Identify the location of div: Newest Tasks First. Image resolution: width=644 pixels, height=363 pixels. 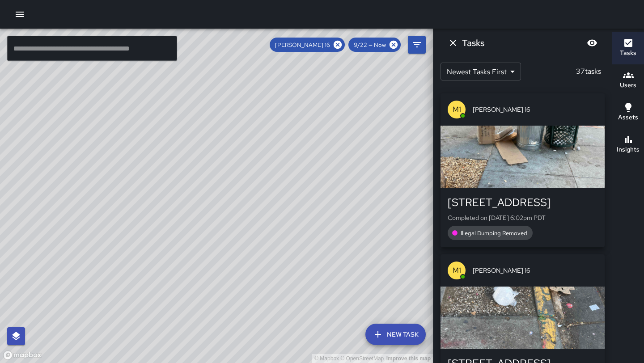
(481, 71).